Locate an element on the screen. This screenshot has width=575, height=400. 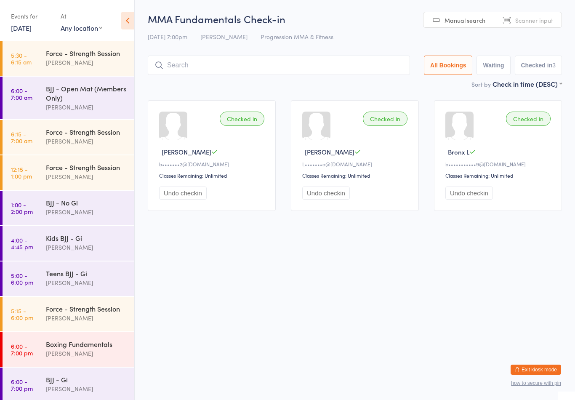
div: At is located at coordinates (81, 16).